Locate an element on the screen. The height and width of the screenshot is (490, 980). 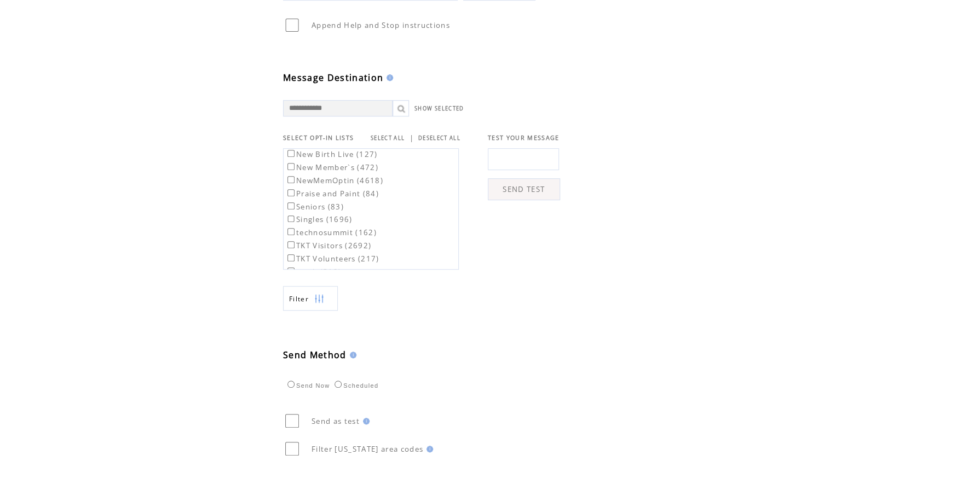
a: DESELECT ALL is located at coordinates (439, 138).